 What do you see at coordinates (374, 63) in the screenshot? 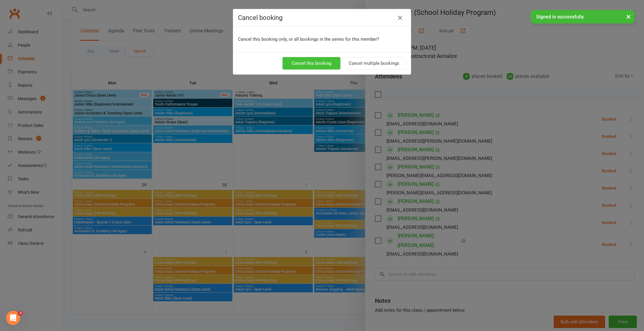
I see `button: Cancel multiple bookings` at bounding box center [374, 63].